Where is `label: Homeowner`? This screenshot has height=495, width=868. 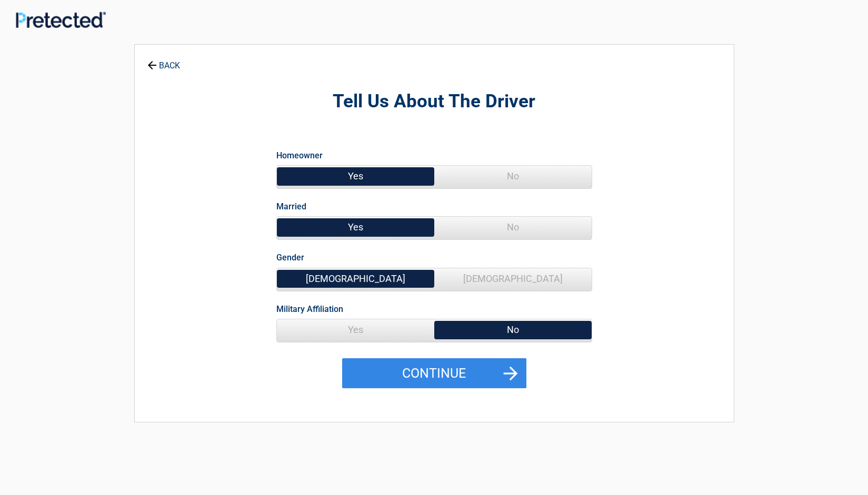 label: Homeowner is located at coordinates (300, 155).